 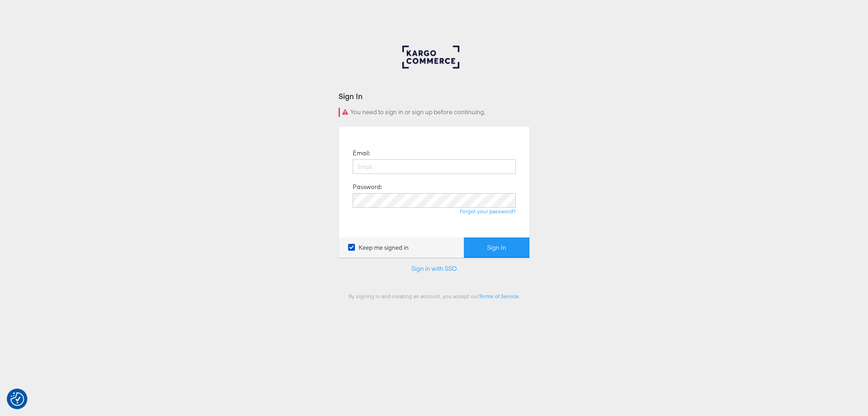 I want to click on button: Consent Preferences, so click(x=17, y=399).